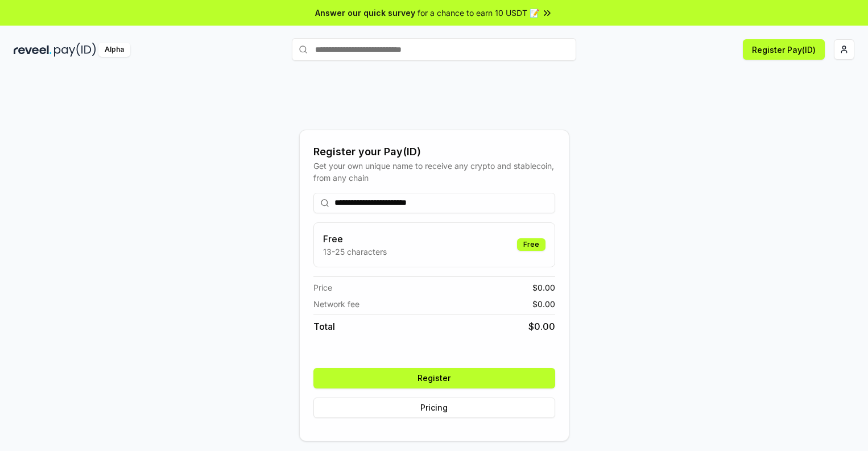  What do you see at coordinates (336, 304) in the screenshot?
I see `span: Network fee` at bounding box center [336, 304].